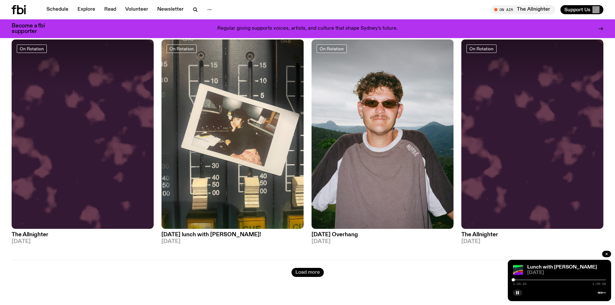 Image resolution: width=615 pixels, height=305 pixels. What do you see at coordinates (307, 29) in the screenshot?
I see `p: Regular giving supports voices, artists, and culture that shape Sydney’s future.` at bounding box center [307, 29].